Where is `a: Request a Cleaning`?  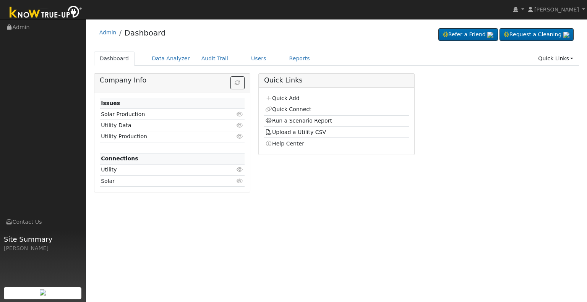 a: Request a Cleaning is located at coordinates (536, 35).